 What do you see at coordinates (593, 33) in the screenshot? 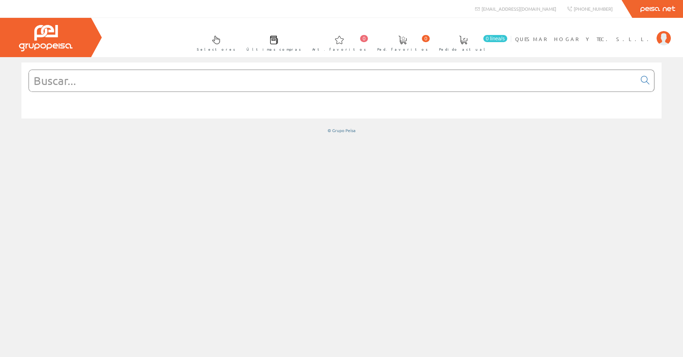
I see `a: QUESMAR HOGAR Y TEC. S.L.L.` at bounding box center [593, 33].